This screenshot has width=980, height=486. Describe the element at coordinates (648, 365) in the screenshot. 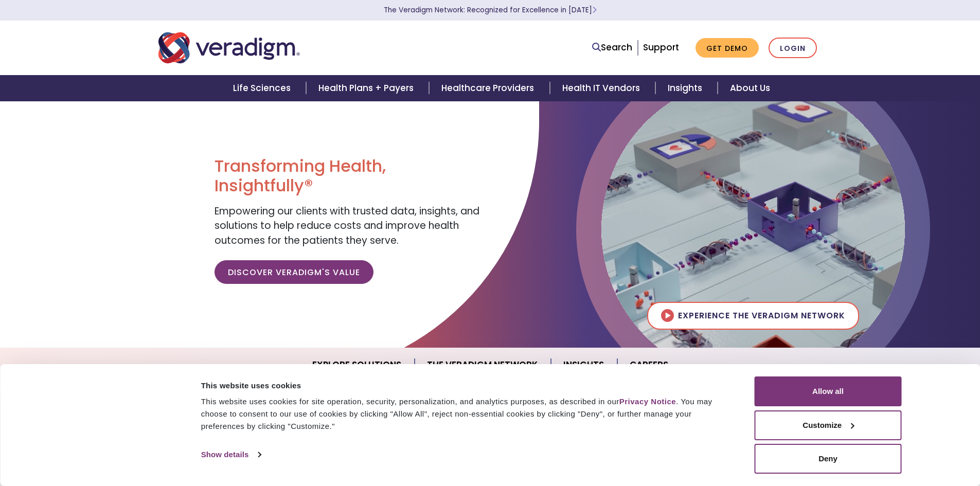

I see `a: Careers` at that location.